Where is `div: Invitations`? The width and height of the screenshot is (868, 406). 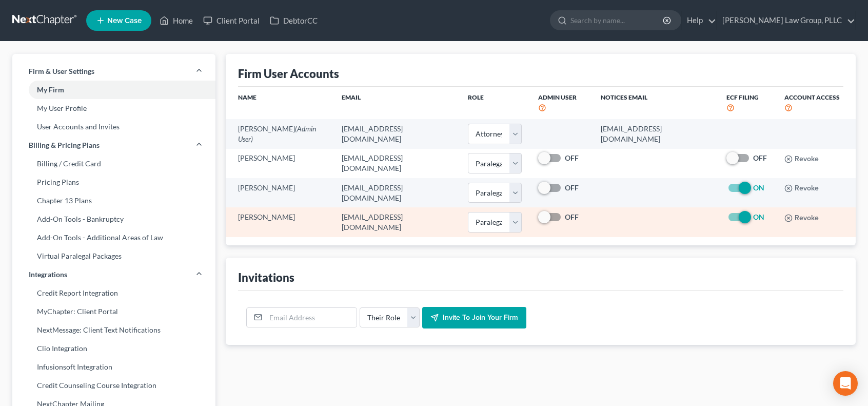 div: Invitations is located at coordinates (267, 277).